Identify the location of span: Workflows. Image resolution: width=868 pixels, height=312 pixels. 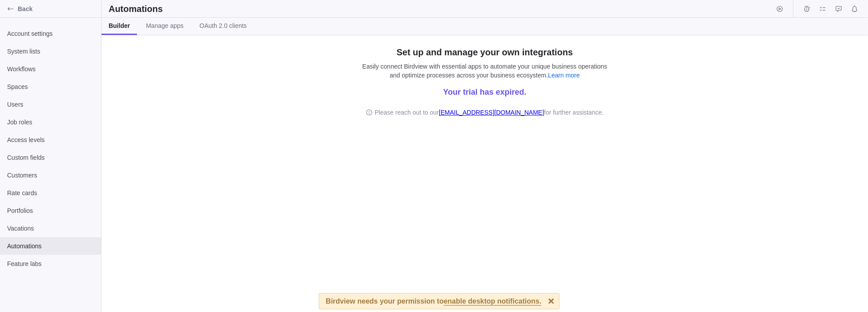
(51, 69).